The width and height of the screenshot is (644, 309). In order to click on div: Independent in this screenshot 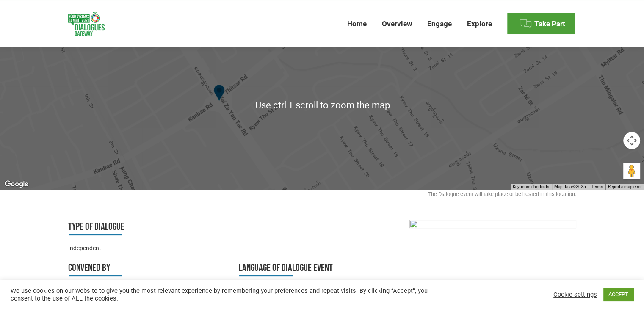, I will do `click(149, 248)`.